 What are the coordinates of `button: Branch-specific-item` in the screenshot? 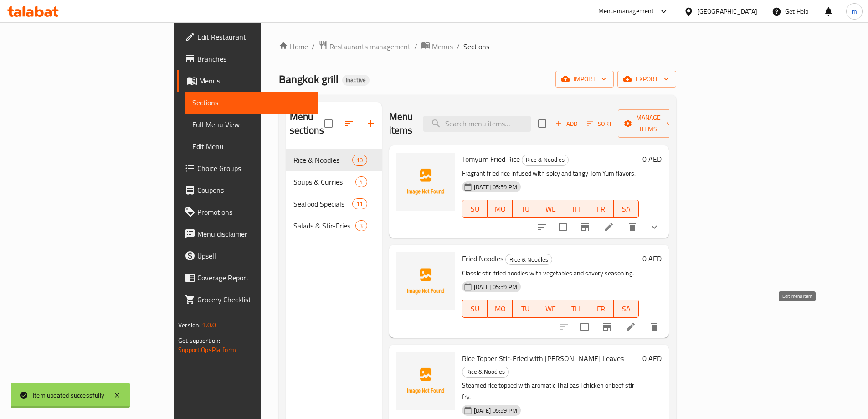 It's located at (585, 227).